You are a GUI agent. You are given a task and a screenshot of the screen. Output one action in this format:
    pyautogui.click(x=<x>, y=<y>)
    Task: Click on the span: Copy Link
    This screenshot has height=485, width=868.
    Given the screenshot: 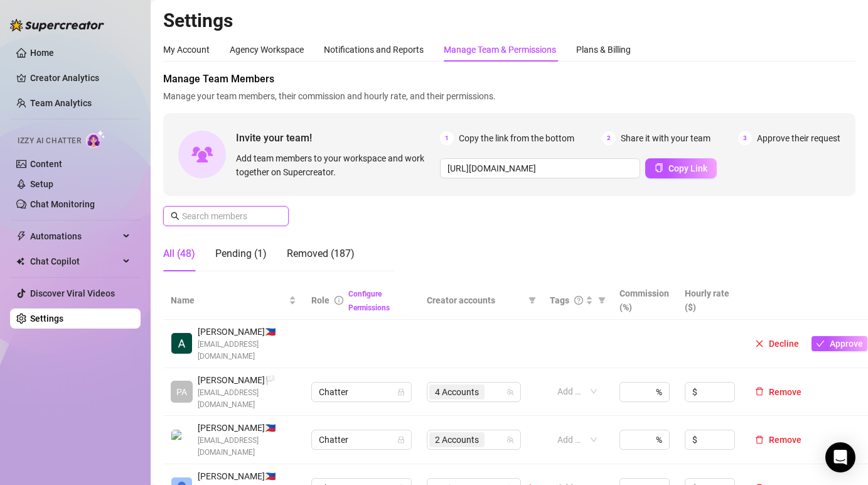 What is the action you would take?
    pyautogui.click(x=687, y=168)
    